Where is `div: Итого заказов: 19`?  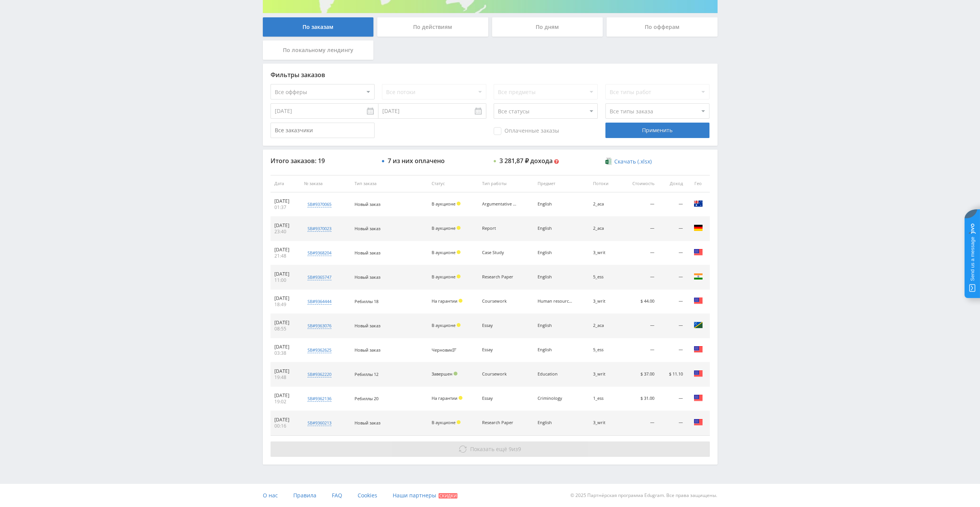 div: Итого заказов: 19 is located at coordinates (323, 161).